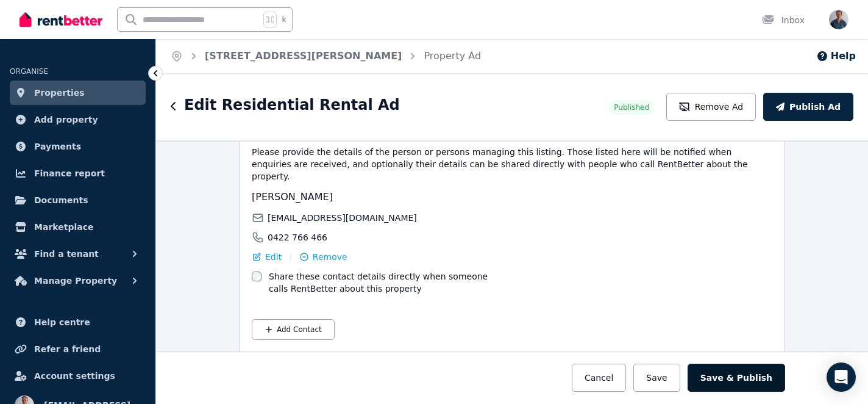  I want to click on a: Add property, so click(78, 119).